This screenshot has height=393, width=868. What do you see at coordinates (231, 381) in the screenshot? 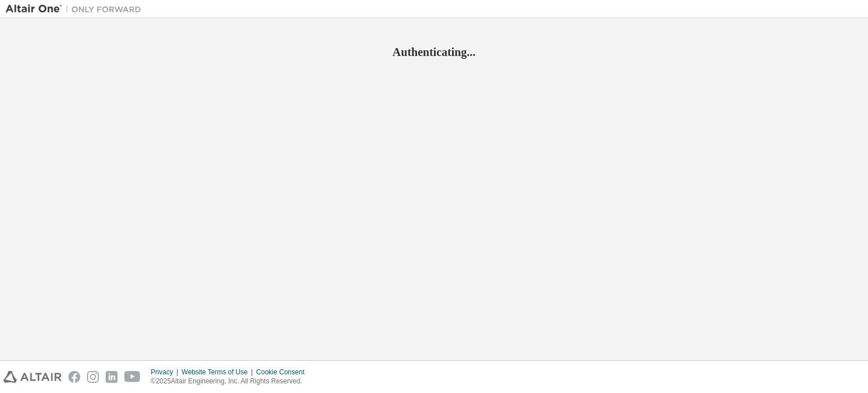
I see `p: © 2025 Altair Engineering, Inc. All Rights Reserved.` at bounding box center [231, 381].